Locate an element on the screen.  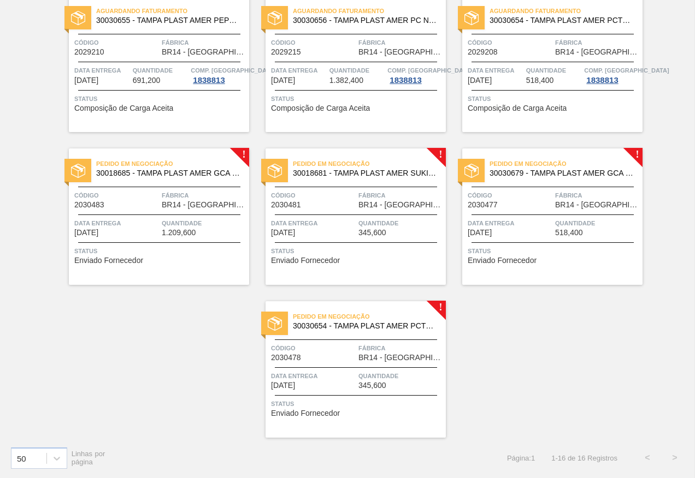
div: 50 is located at coordinates (21, 458).